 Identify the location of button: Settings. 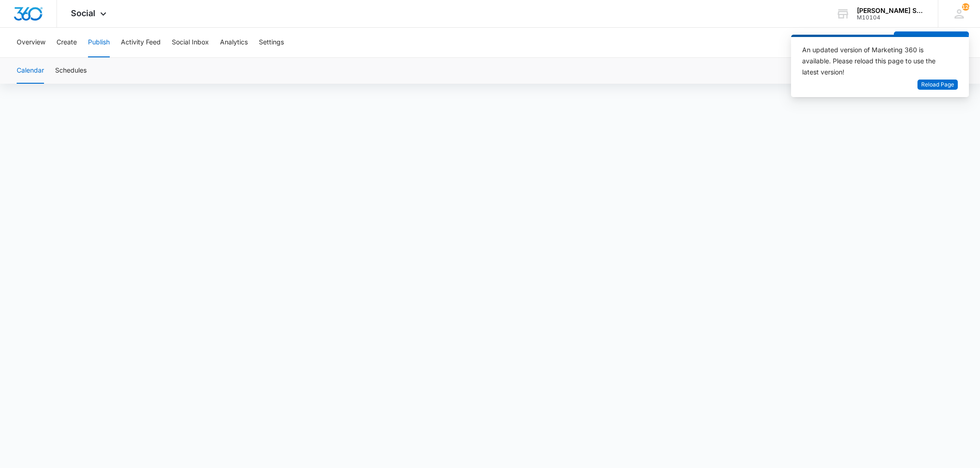
(271, 42).